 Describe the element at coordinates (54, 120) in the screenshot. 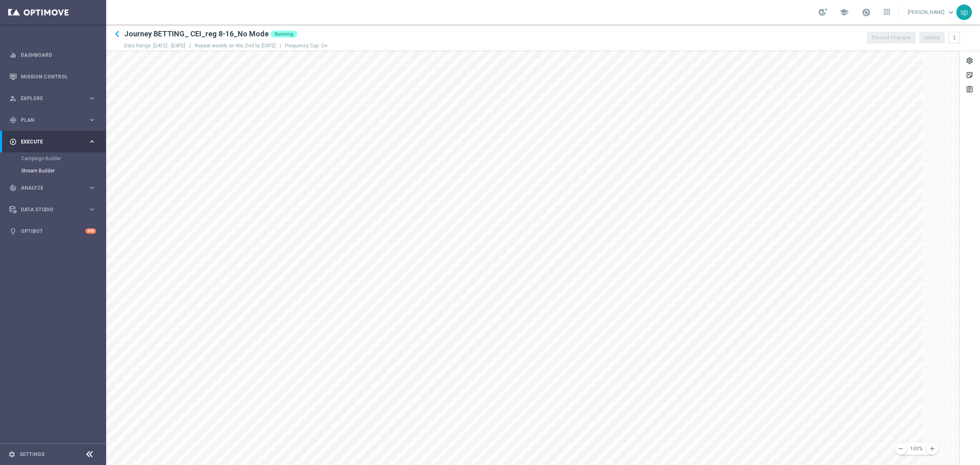

I see `span: Plan` at that location.